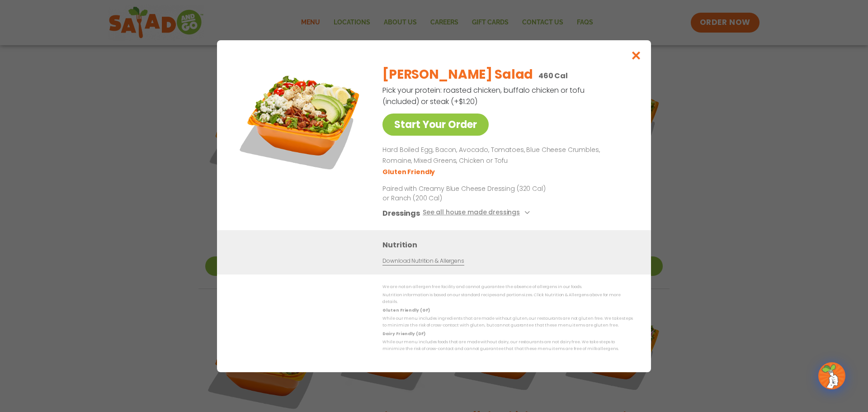 The height and width of the screenshot is (412, 868). What do you see at coordinates (477, 213) in the screenshot?
I see `button: See all house made dressings` at bounding box center [477, 213].